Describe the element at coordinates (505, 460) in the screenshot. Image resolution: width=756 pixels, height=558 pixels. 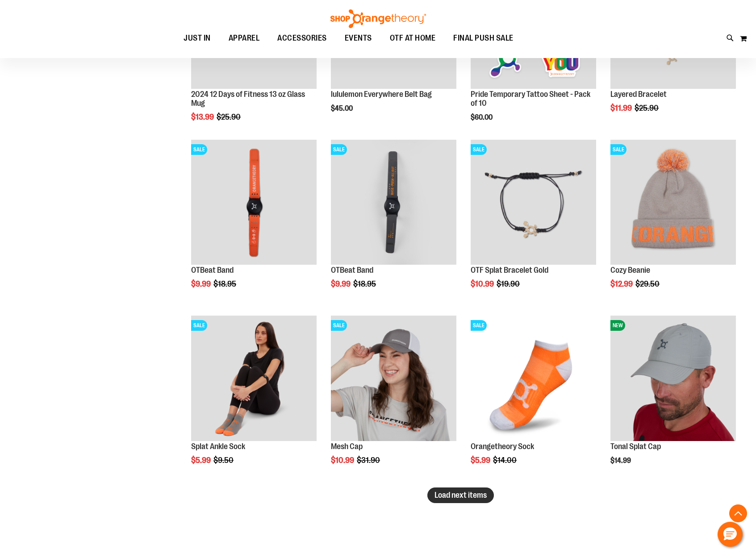
I see `span: $14.00` at that location.